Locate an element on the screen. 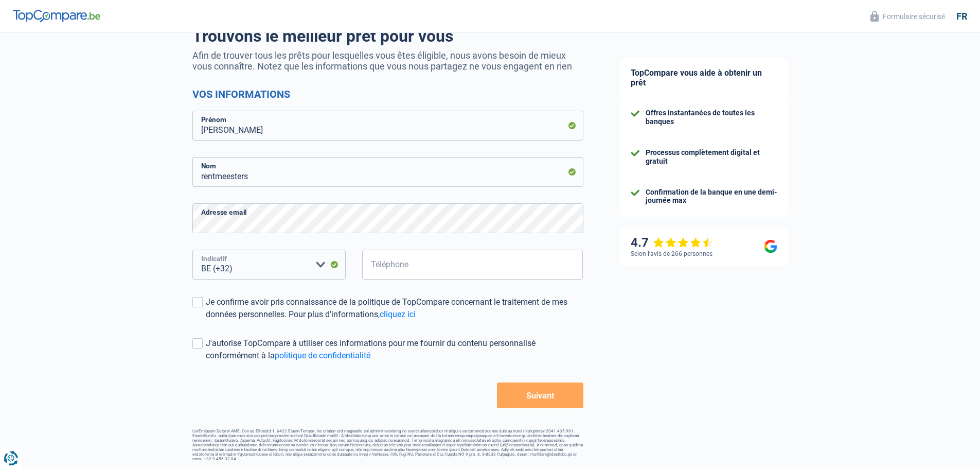  h1: Trouvons le meilleur prêt pour vous is located at coordinates (388, 36).